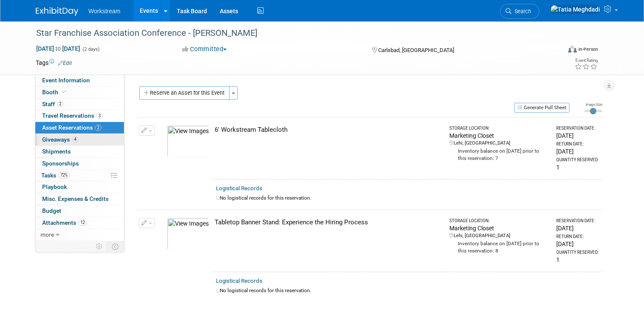 Image resolution: width=644 pixels, height=325 pixels. I want to click on img: ExhibitDay, so click(57, 11).